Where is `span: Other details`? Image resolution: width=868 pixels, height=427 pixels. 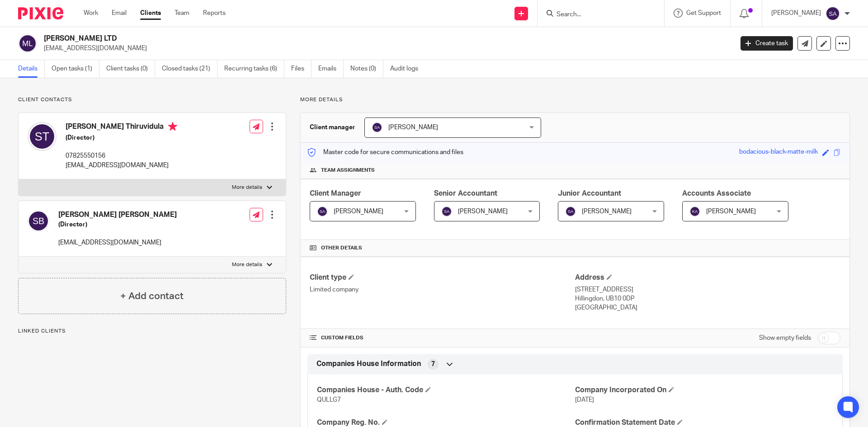 span: Other details is located at coordinates (341, 249).